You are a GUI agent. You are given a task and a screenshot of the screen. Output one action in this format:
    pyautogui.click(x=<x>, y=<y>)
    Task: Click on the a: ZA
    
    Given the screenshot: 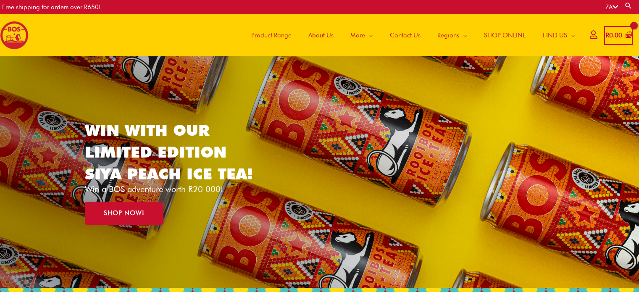 What is the action you would take?
    pyautogui.click(x=612, y=7)
    